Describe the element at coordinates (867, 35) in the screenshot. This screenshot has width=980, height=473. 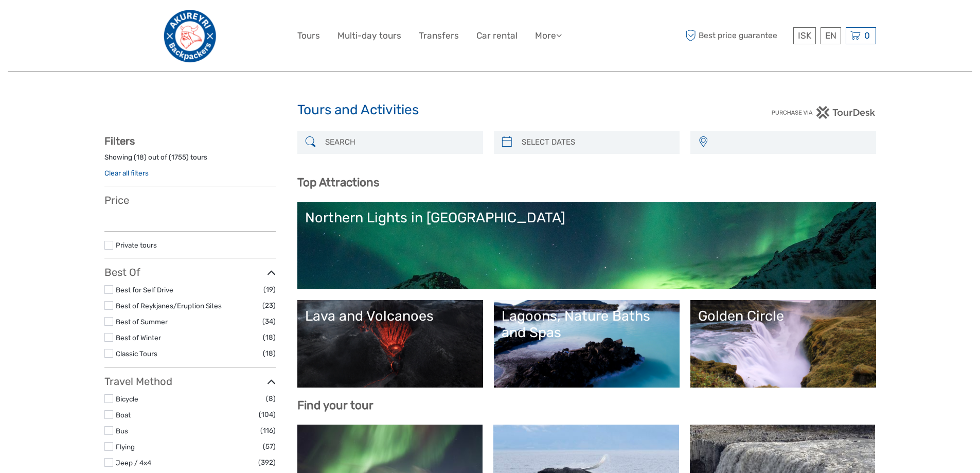
I see `span: 0` at that location.